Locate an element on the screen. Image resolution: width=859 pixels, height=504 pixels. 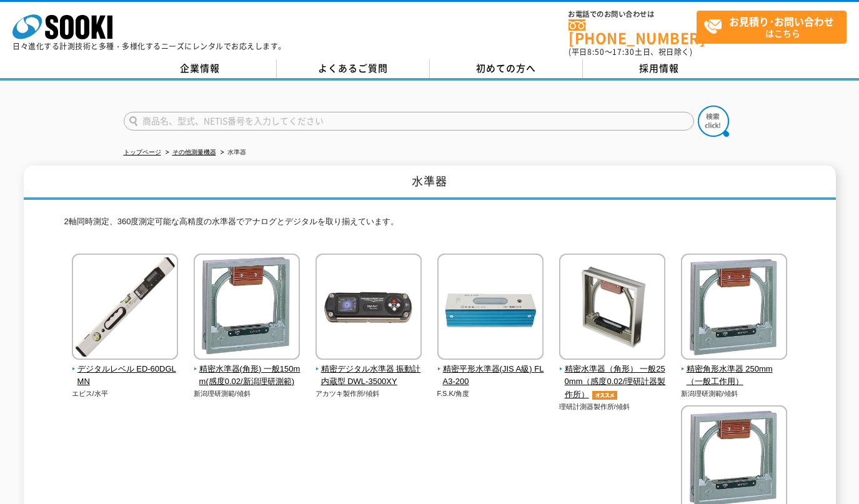
a: 精密水準器（角形） 一般250mm（感度0.02/理研計器製作所）オススメ is located at coordinates (612, 376).